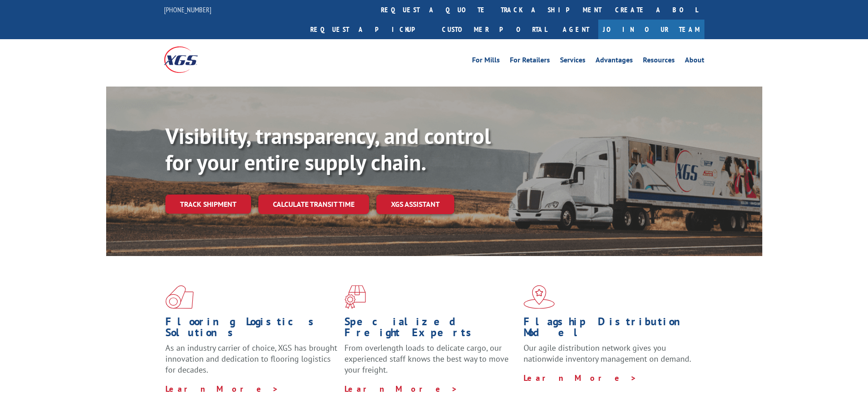  What do you see at coordinates (494, 29) in the screenshot?
I see `a: Customer Portal` at bounding box center [494, 29].